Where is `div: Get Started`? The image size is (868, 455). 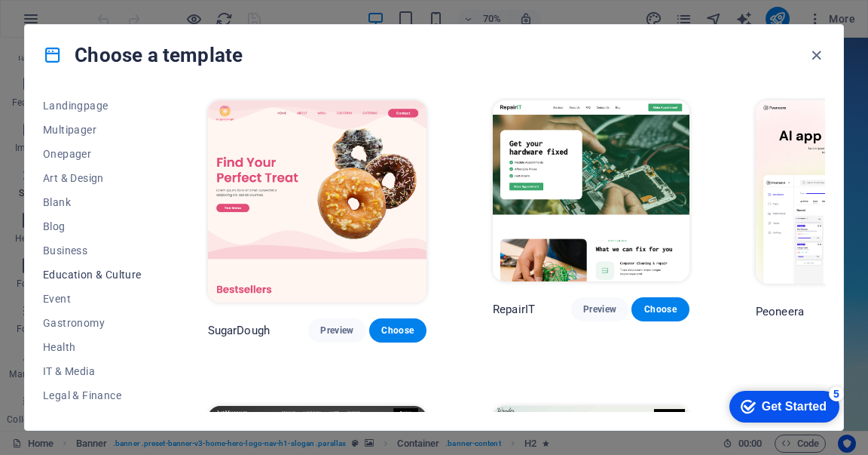 div: Get Started is located at coordinates (77, 23).